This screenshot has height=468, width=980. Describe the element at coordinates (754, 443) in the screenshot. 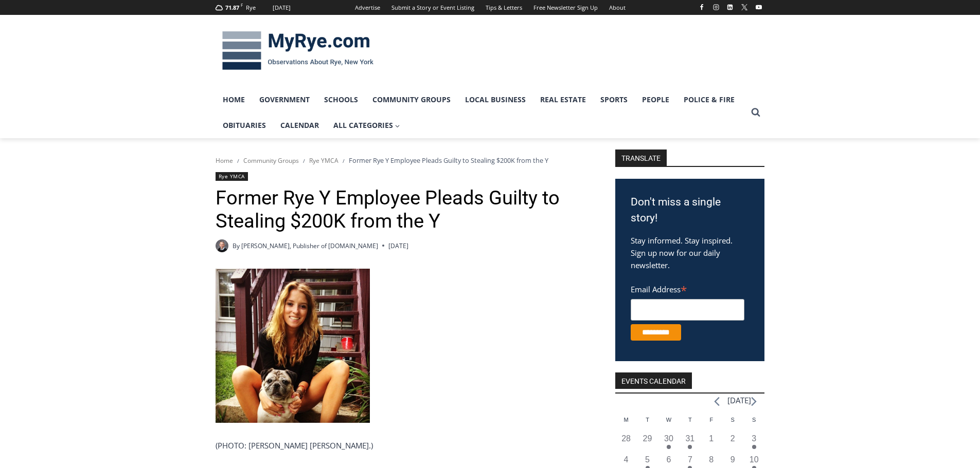

I see `button: 3 Has events` at that location.